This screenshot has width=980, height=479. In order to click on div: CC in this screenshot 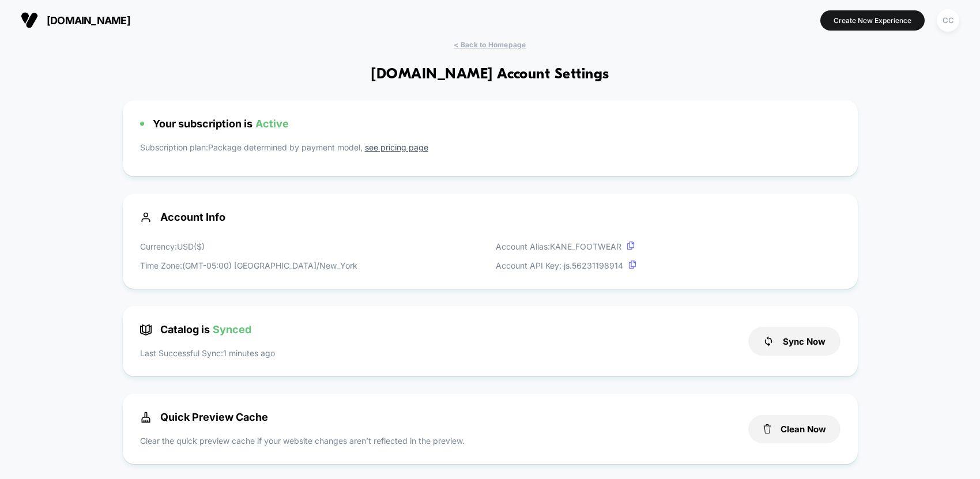, I will do `click(947, 20)`.